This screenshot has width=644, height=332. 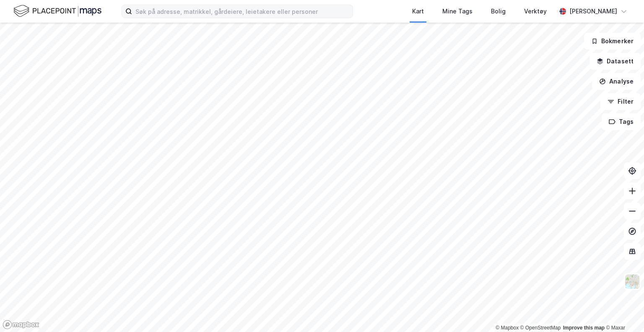 What do you see at coordinates (498, 11) in the screenshot?
I see `div: Bolig` at bounding box center [498, 11].